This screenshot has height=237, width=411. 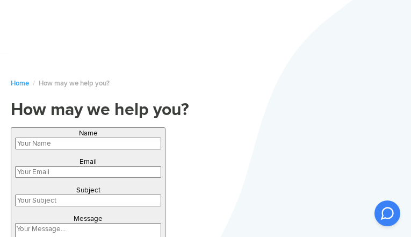 I want to click on label: Message, so click(x=88, y=219).